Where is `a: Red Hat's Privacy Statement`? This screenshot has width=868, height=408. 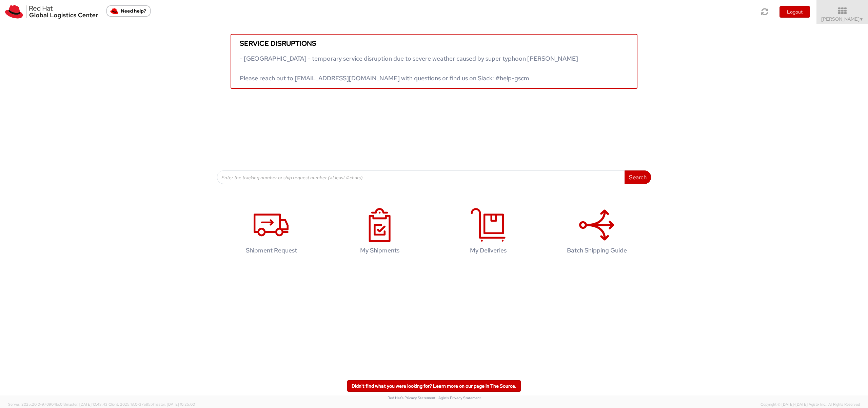
a: Red Hat's Privacy Statement is located at coordinates (411, 398).